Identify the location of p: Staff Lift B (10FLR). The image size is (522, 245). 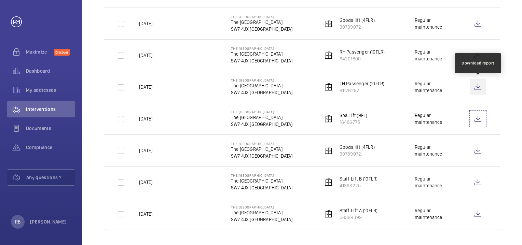
(358, 179).